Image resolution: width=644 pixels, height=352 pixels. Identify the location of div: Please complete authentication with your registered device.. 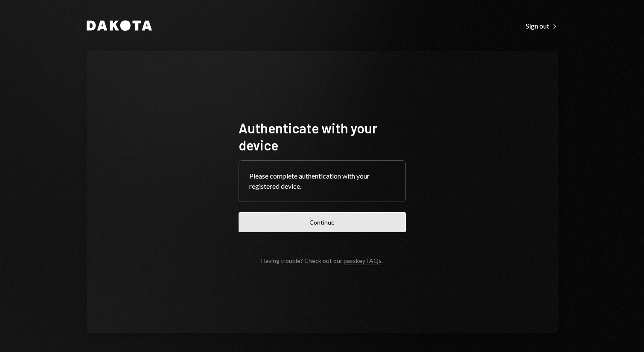
(322, 181).